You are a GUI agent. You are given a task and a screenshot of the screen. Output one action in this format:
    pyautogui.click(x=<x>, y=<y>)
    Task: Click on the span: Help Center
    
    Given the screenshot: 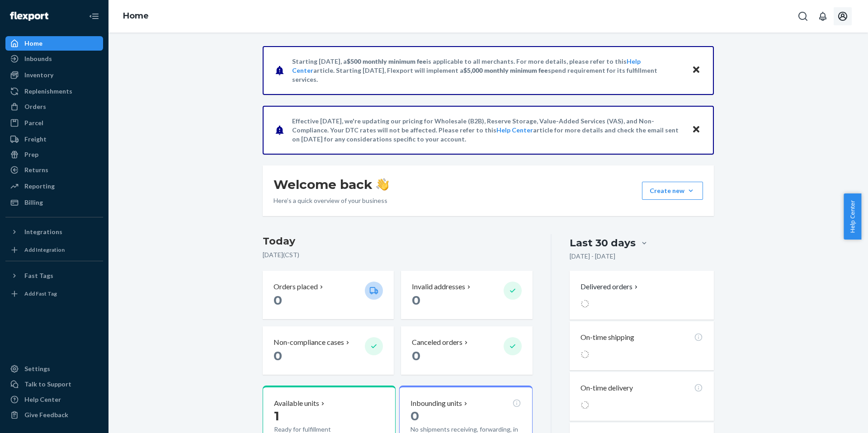 What is the action you would take?
    pyautogui.click(x=852, y=216)
    